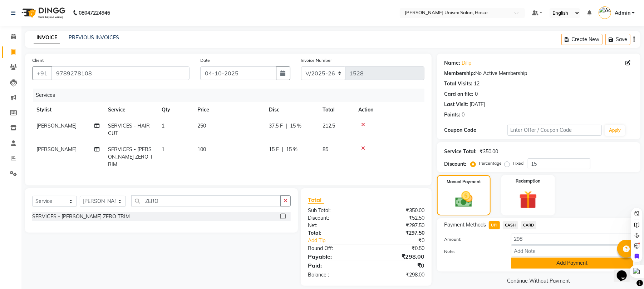 Image resolution: width=644 pixels, height=289 pixels. I want to click on div: Sub Total:, so click(334, 210).